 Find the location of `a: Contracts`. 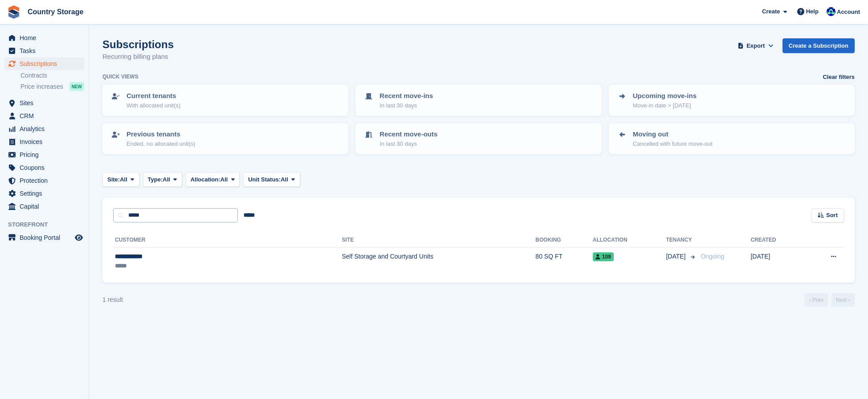

a: Contracts is located at coordinates (52, 75).